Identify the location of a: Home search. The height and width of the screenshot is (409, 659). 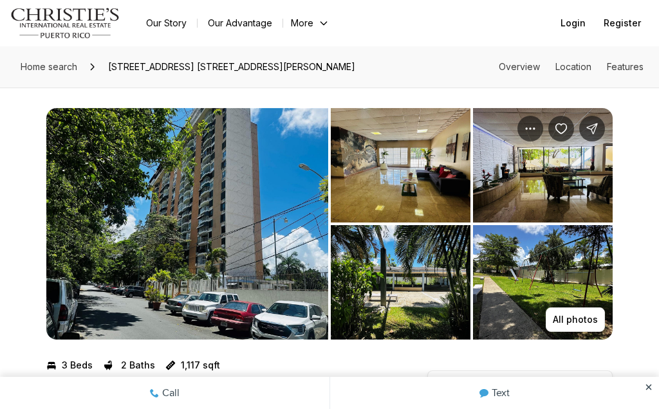
(49, 67).